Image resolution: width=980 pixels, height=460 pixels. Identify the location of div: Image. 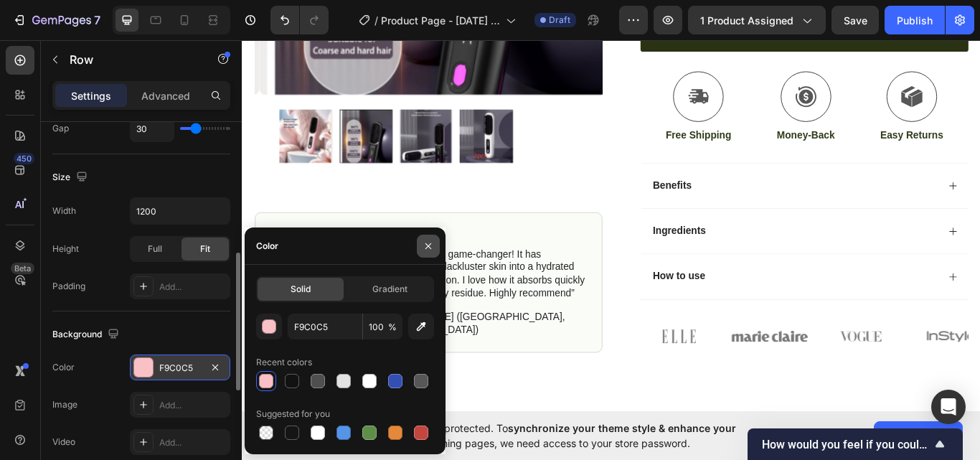
(64, 405).